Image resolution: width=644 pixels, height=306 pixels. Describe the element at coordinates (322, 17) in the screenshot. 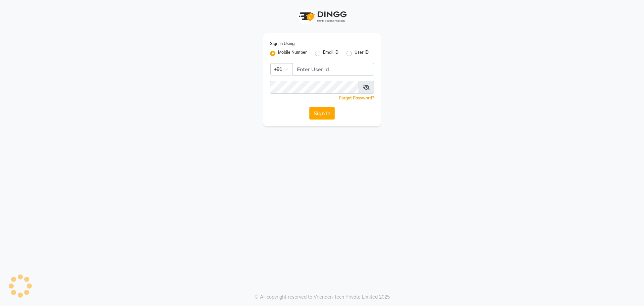

I see `img: logo1.svg` at that location.